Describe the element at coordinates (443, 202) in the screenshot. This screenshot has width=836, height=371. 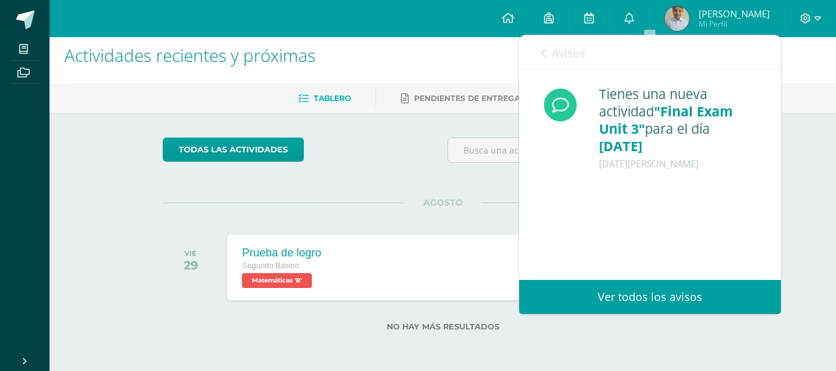
I see `span: AGOSTO` at that location.